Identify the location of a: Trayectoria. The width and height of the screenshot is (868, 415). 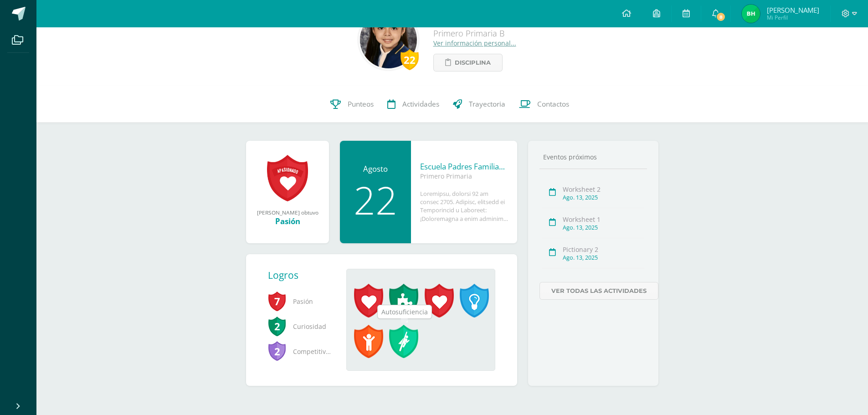
(479, 105).